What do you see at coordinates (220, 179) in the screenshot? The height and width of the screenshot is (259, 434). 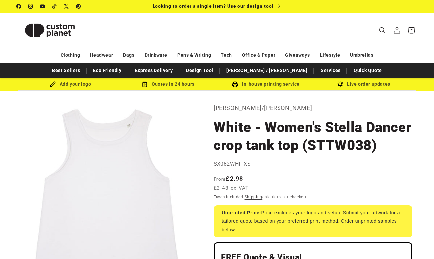 I see `span: From` at bounding box center [220, 179].